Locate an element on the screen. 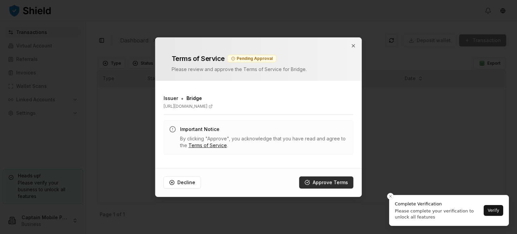 This screenshot has height=234, width=517. h2: Terms of Service is located at coordinates (198, 59).